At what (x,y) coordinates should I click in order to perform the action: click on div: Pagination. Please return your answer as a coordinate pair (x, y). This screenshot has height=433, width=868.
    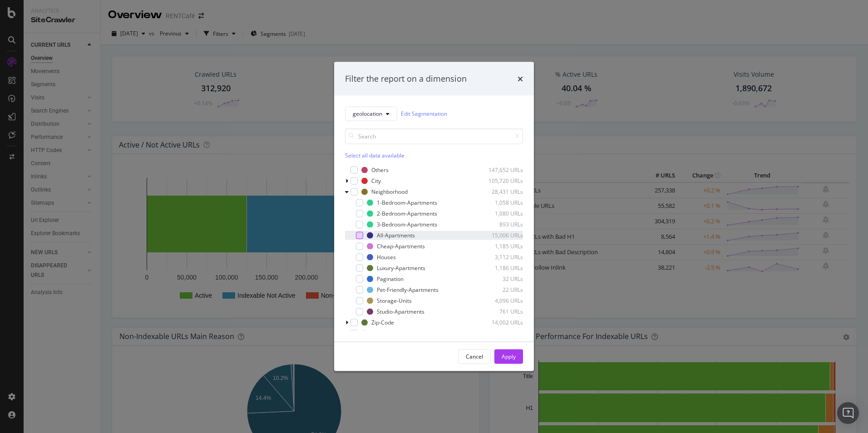
    Looking at the image, I should click on (390, 279).